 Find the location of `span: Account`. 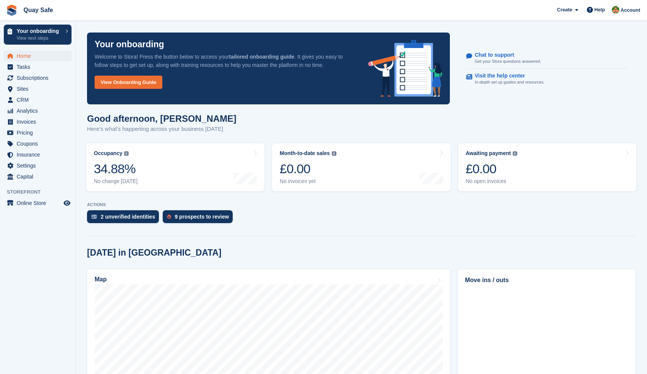

span: Account is located at coordinates (631, 10).